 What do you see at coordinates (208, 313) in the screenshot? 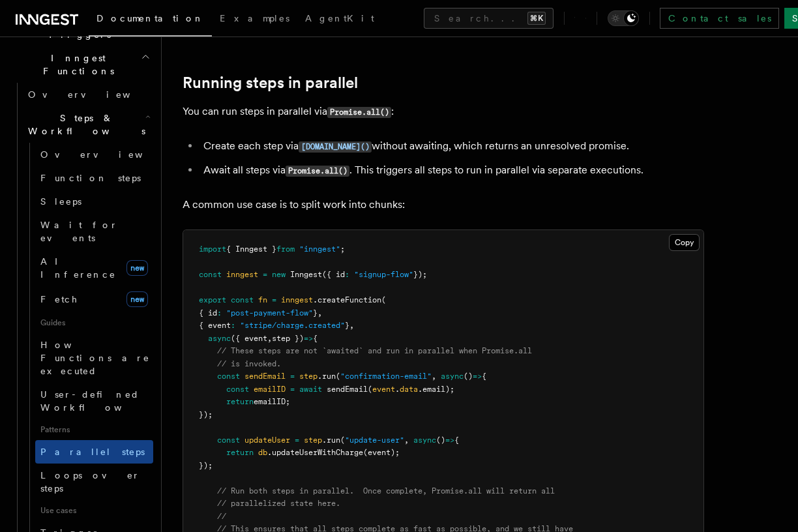
I see `span: { id` at bounding box center [208, 313].